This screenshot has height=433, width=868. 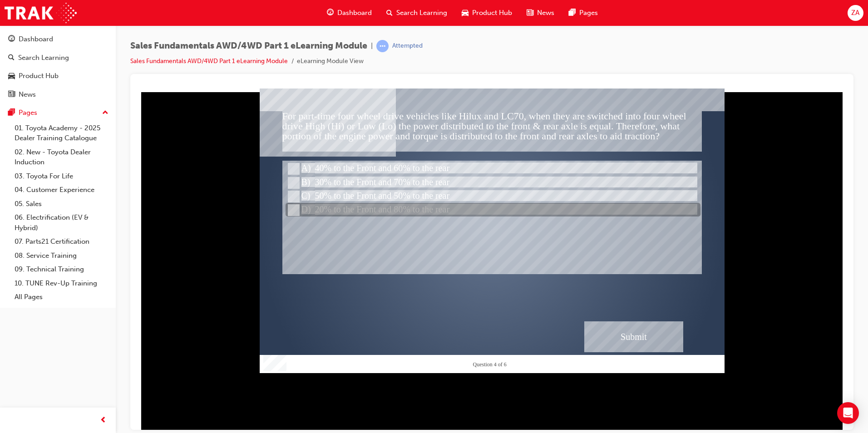 What do you see at coordinates (540, 13) in the screenshot?
I see `a: news-iconNews` at bounding box center [540, 13].